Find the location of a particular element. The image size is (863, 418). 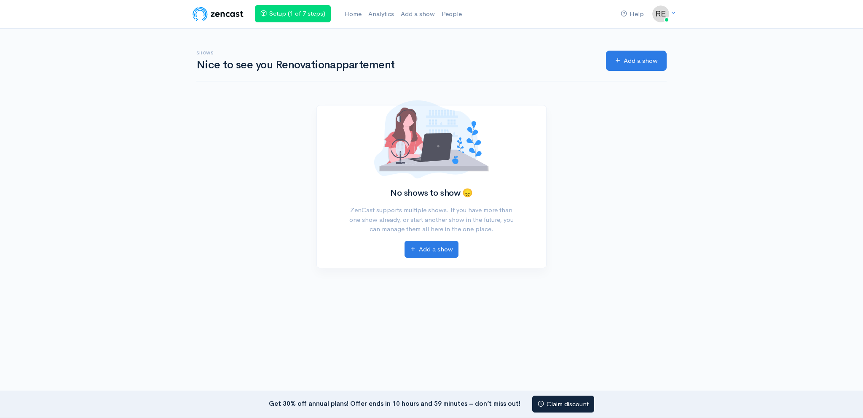

img: ZenCast Logo is located at coordinates (218, 14).